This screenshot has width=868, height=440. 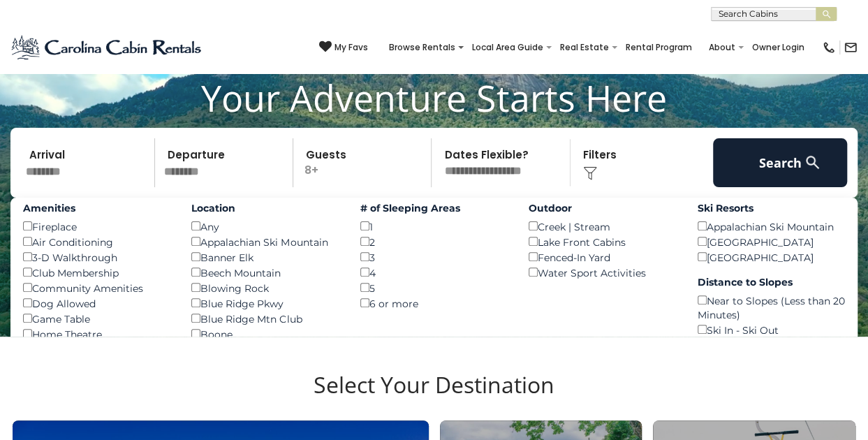 I want to click on div: Boone, so click(x=265, y=334).